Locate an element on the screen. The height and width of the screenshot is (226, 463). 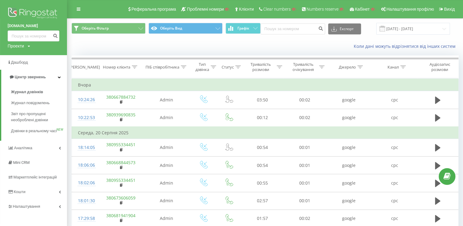
a: 380667884732 is located at coordinates (121, 97).